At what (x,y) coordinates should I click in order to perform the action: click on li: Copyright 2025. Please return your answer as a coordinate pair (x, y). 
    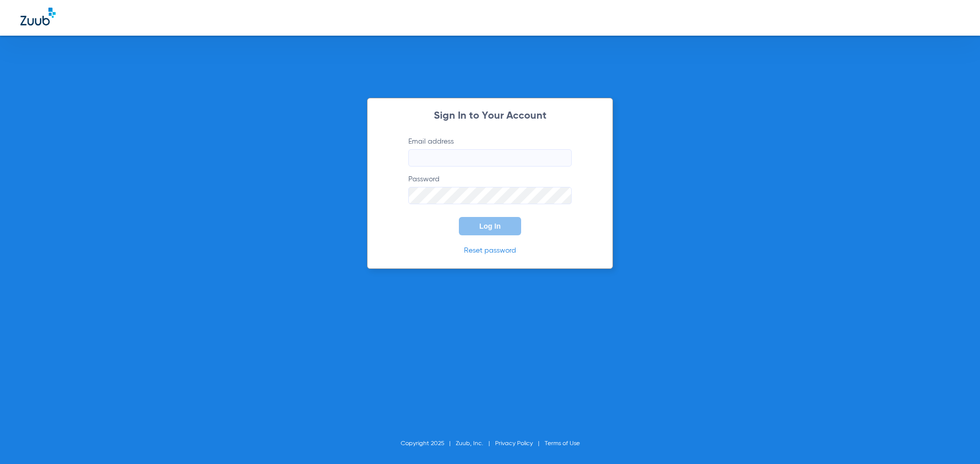
    Looking at the image, I should click on (428, 444).